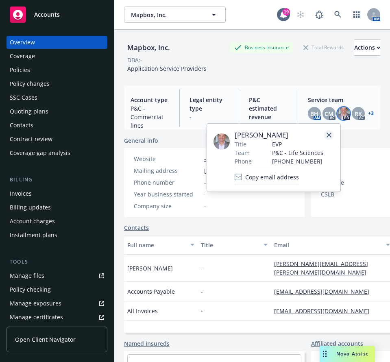  Describe the element at coordinates (22, 42) in the screenshot. I see `div: Overview` at that location.